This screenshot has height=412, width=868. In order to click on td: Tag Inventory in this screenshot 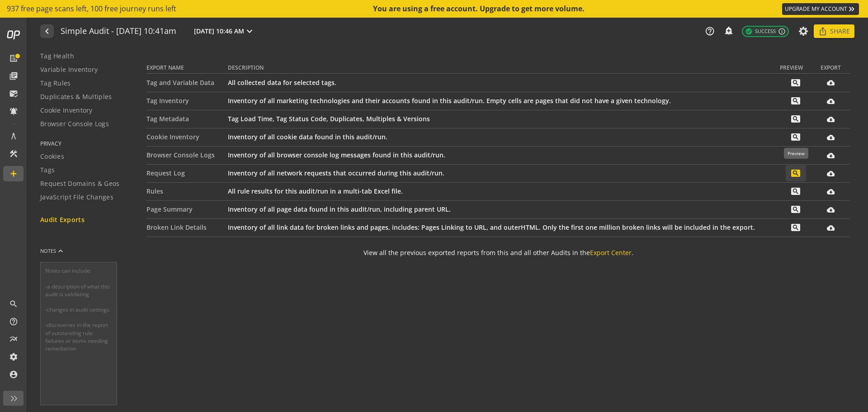, I will do `click(187, 101)`.